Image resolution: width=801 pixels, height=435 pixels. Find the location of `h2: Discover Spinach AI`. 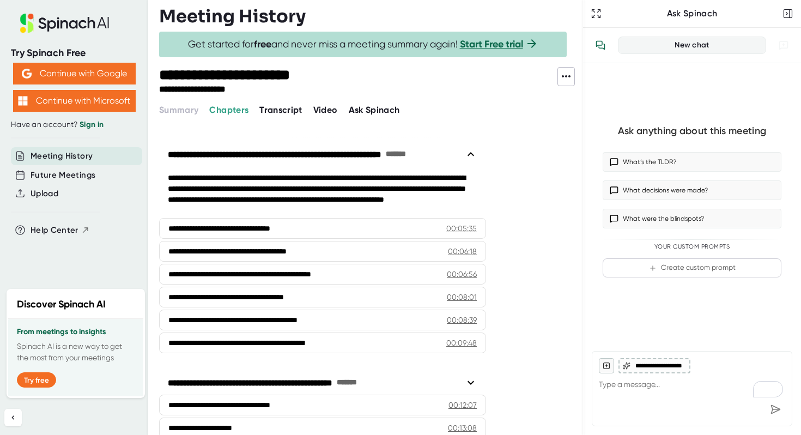

h2: Discover Spinach AI is located at coordinates (61, 304).